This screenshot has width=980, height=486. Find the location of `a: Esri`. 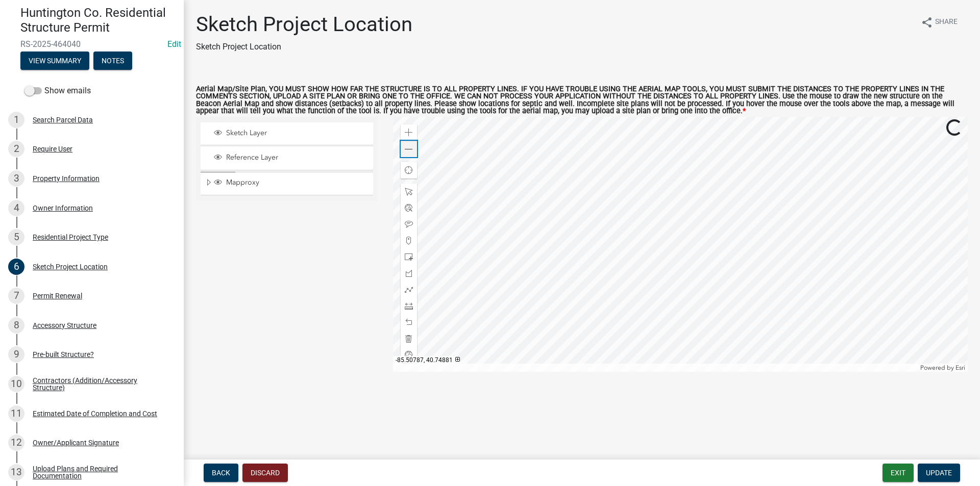

a: Esri is located at coordinates (960, 368).